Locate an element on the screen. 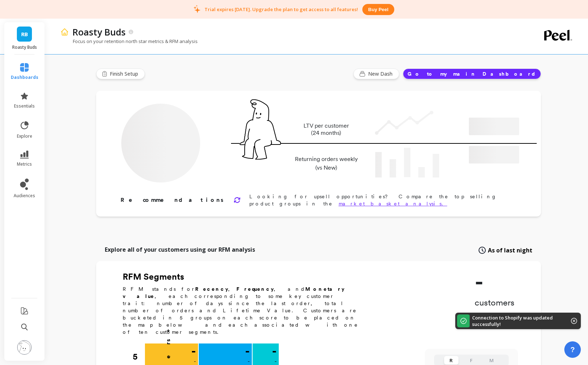  p: Returning orders weekly (vs New) is located at coordinates (326, 163).